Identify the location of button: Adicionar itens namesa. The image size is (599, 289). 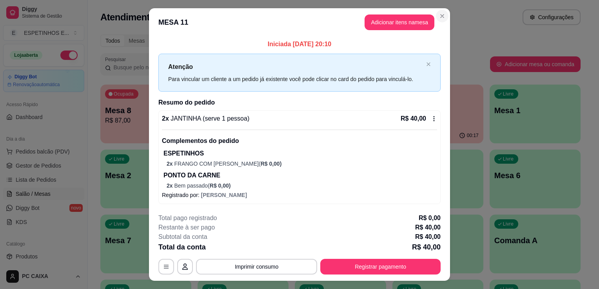
(399, 22).